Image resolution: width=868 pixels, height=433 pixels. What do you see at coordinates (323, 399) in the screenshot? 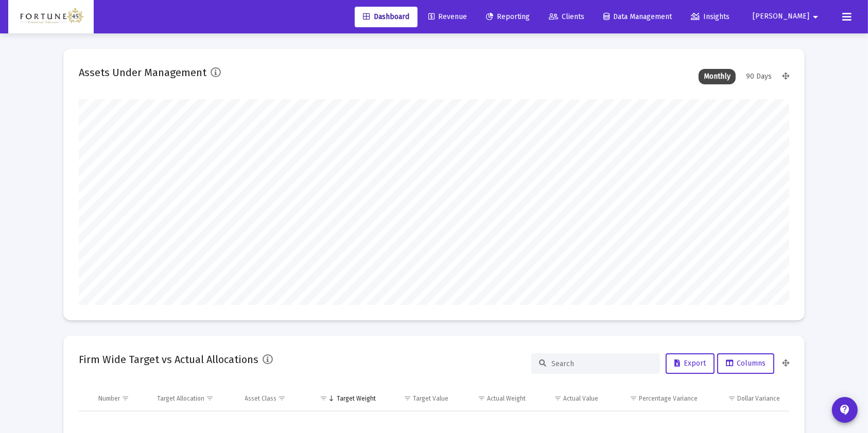
I see `span: Show filter options for column 'Target Weight'` at bounding box center [323, 399].